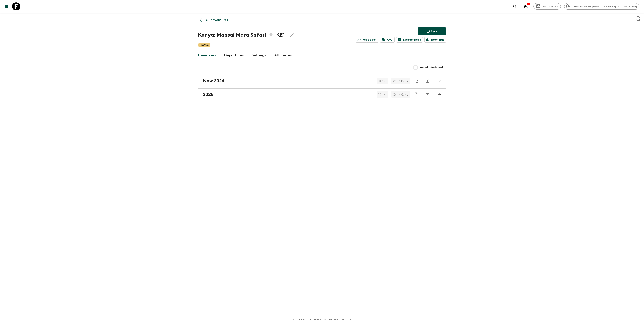 This screenshot has height=325, width=644. Describe the element at coordinates (431, 67) in the screenshot. I see `span: Include Archived` at that location.